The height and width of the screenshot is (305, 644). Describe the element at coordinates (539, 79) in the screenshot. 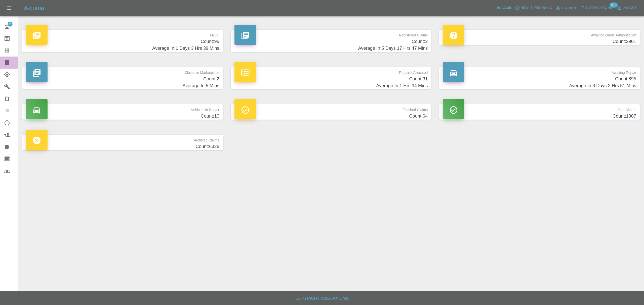

I see `h4: Count: 895` at that location.